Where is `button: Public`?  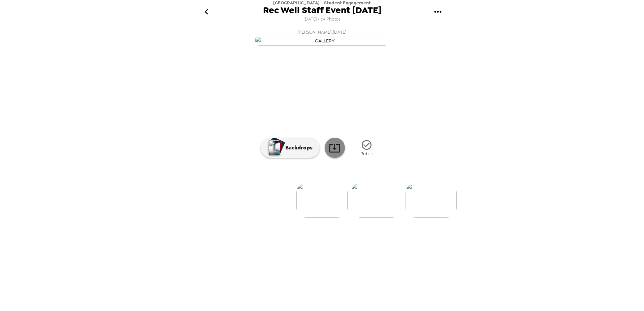 button: Public is located at coordinates (367, 148).